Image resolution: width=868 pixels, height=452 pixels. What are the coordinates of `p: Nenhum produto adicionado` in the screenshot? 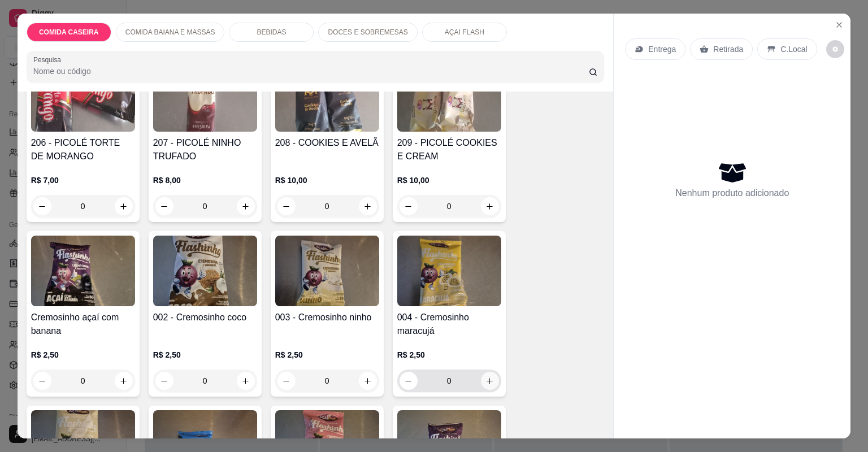 It's located at (732, 193).